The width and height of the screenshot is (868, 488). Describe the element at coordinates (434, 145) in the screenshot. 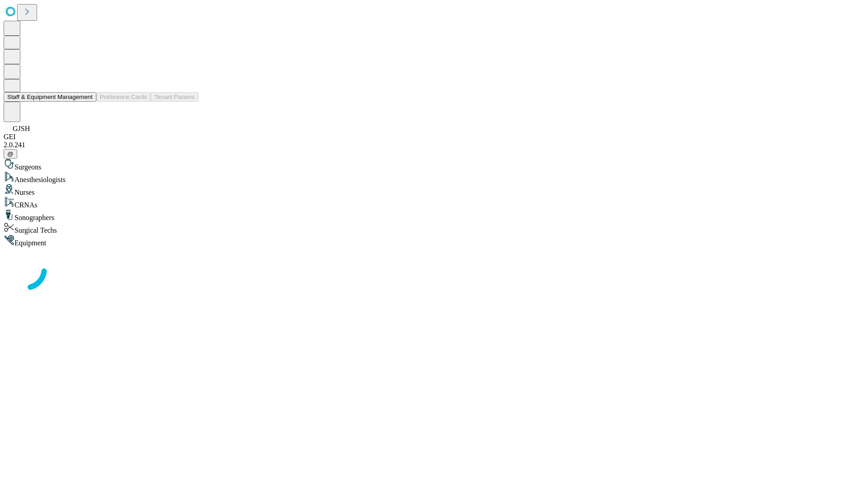

I see `div: 2.0.241` at that location.